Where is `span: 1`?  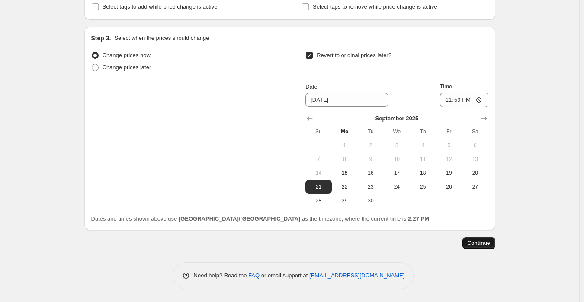
span: 1 is located at coordinates (345, 145).